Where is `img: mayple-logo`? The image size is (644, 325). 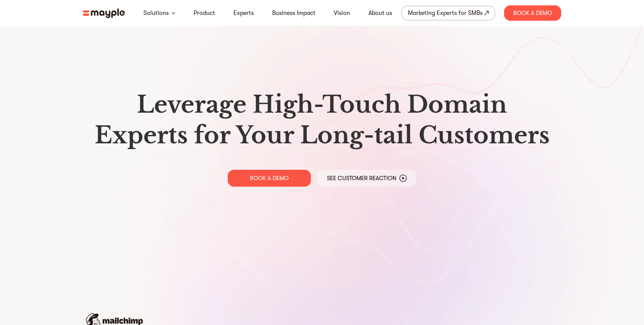
img: mayple-logo is located at coordinates (104, 13).